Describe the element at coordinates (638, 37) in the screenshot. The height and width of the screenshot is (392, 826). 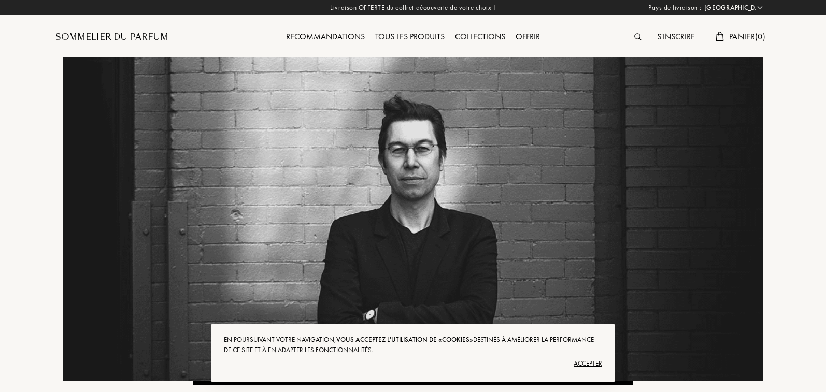
I see `img: search_icn.svg` at that location.